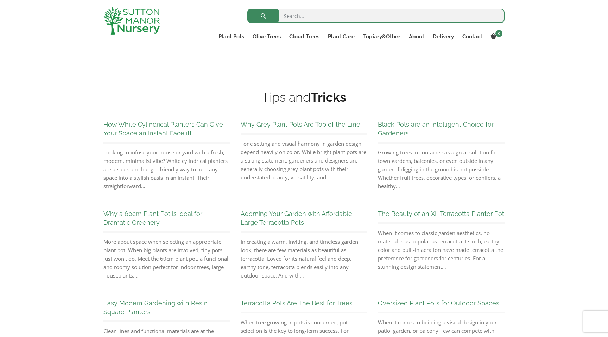 This screenshot has height=337, width=608. Describe the element at coordinates (167, 259) in the screenshot. I see `p: More about space when selecting an appropriate plant pot. When big plants are involved, tiny pots...` at that location.